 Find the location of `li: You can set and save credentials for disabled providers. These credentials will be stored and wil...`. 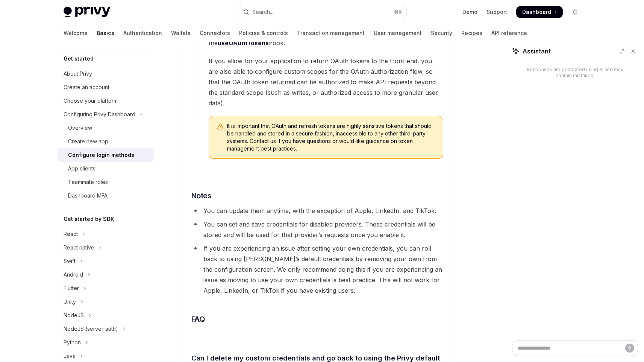

li: You can set and save credentials for disabled providers. These credentials will be stored and wil... is located at coordinates (318, 230).